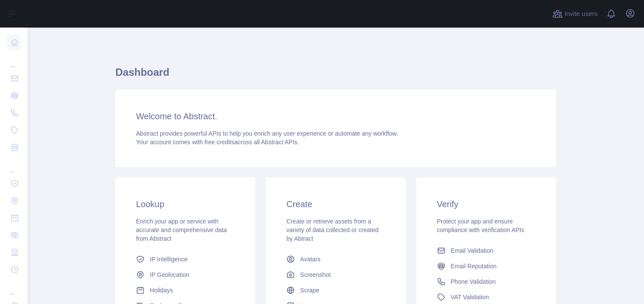 The height and width of the screenshot is (304, 644). What do you see at coordinates (335, 259) in the screenshot?
I see `a: Avatars` at bounding box center [335, 259].